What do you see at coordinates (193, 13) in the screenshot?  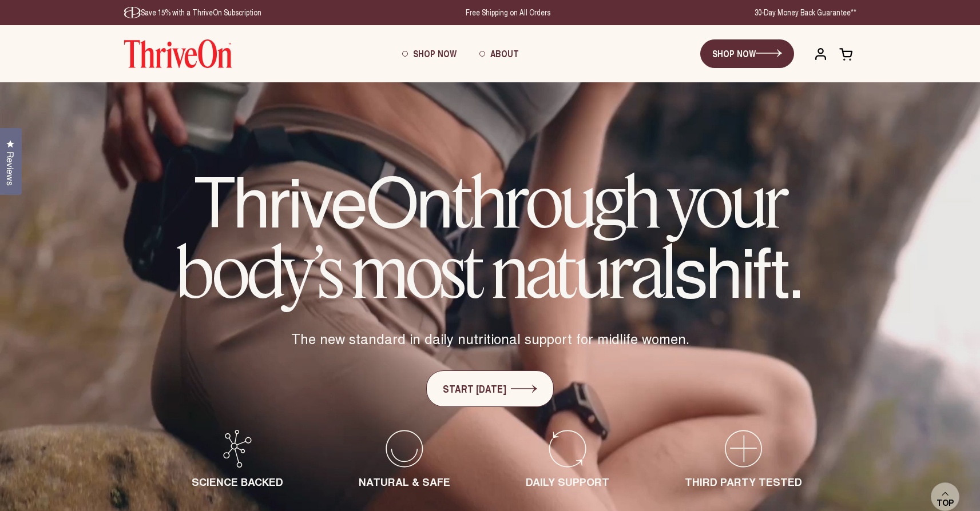 I see `p: Save 15% with a ThriveOn Subscription` at bounding box center [193, 13].